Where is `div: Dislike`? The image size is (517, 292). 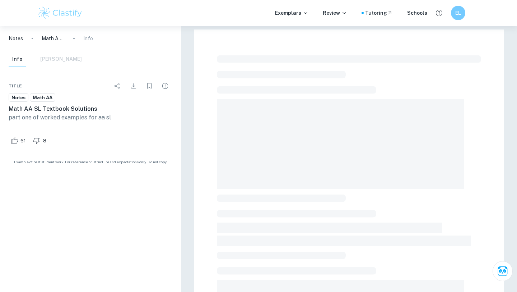 div: Dislike is located at coordinates (41, 140).